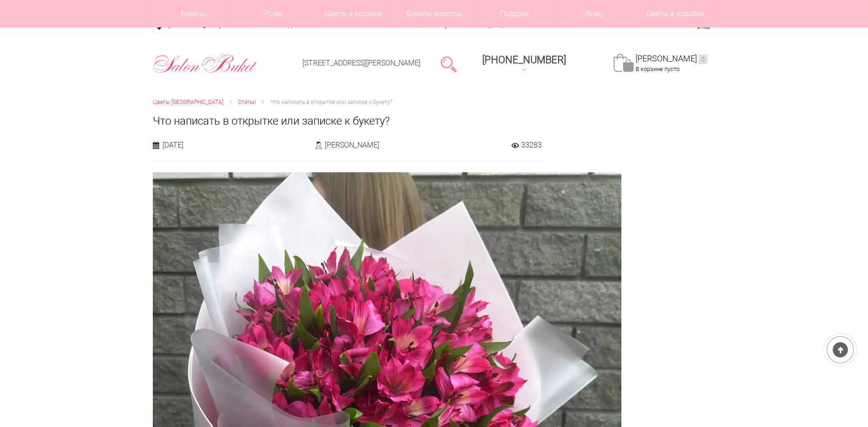 The width and height of the screenshot is (868, 427). Describe the element at coordinates (434, 121) in the screenshot. I see `h1: Что написать в открытке или записке к букету?` at that location.